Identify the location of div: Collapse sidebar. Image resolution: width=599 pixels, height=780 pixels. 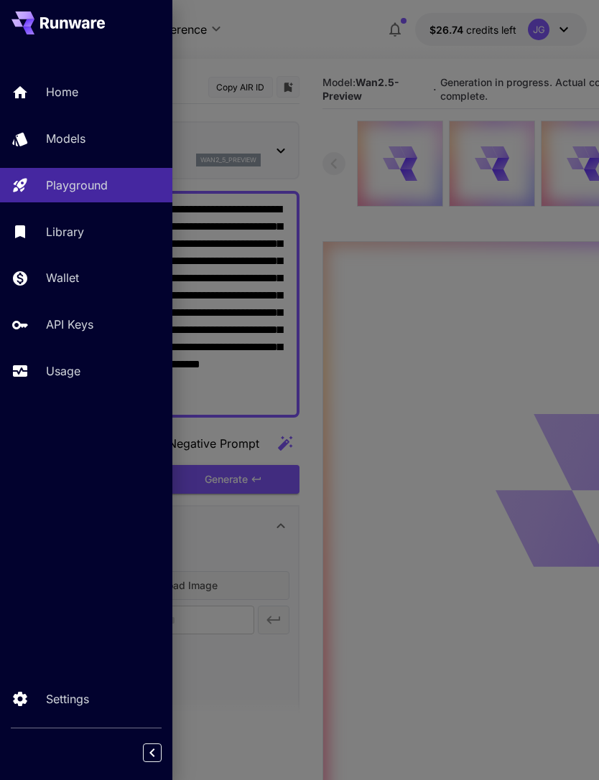
(163, 753).